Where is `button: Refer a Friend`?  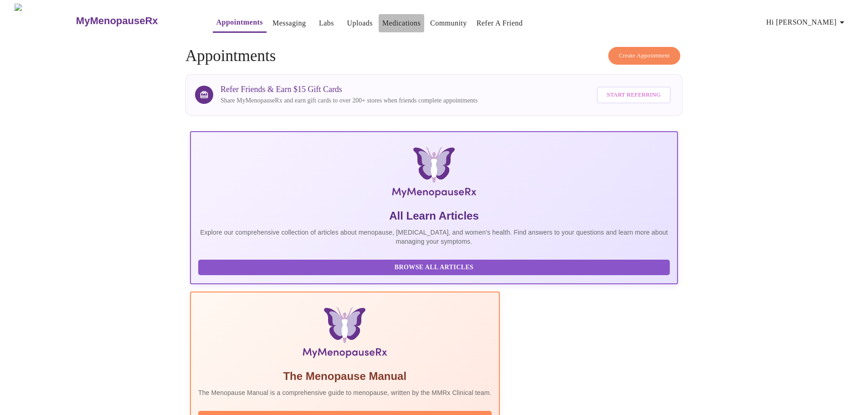
button: Refer a Friend is located at coordinates (500, 24).